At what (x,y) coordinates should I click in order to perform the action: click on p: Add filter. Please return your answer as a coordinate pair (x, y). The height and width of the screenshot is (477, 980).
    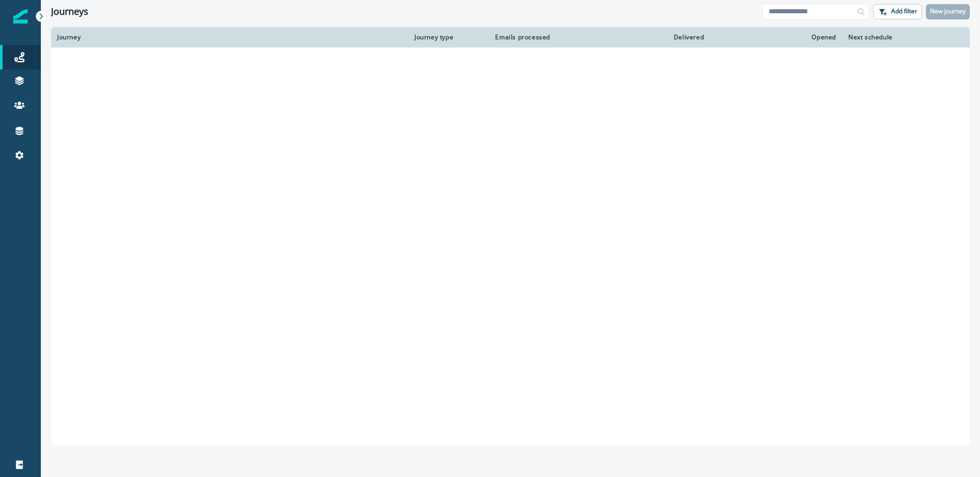
    Looking at the image, I should click on (904, 11).